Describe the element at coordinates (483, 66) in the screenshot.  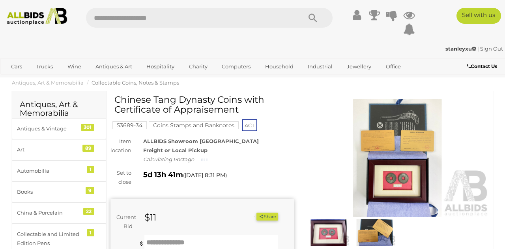
I see `a: Contact Us` at that location.